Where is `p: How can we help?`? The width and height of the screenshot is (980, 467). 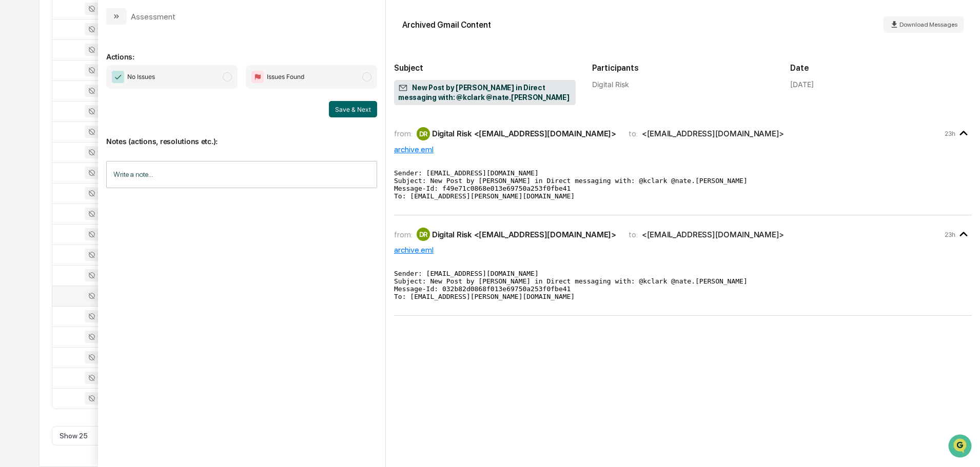 p: How can we help? is located at coordinates (98, 29).